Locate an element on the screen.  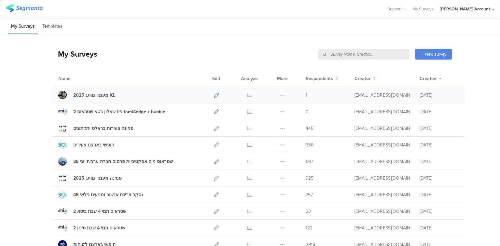
span: New survey is located at coordinates (436, 54).